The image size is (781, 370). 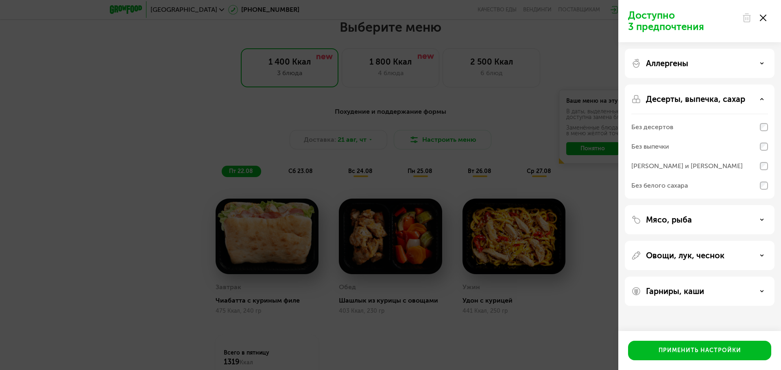 I want to click on div: Без белого сахара, so click(x=659, y=186).